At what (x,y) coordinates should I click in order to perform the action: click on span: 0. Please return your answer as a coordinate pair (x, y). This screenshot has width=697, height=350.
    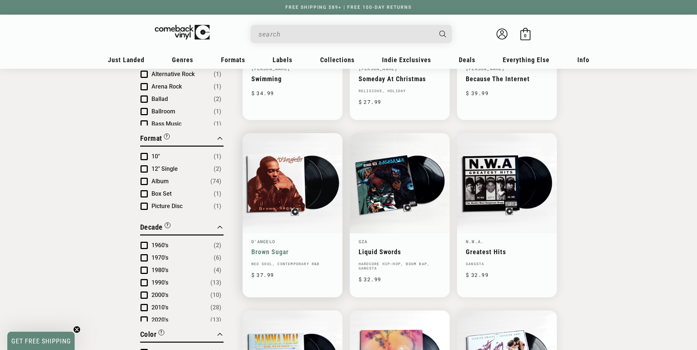
    Looking at the image, I should click on (525, 35).